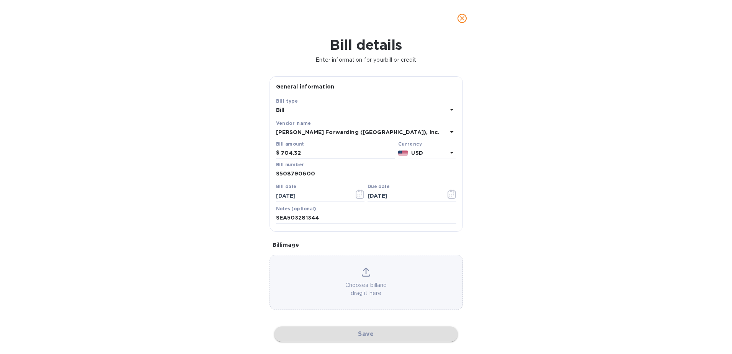 Image resolution: width=732 pixels, height=354 pixels. What do you see at coordinates (366, 60) in the screenshot?
I see `p: Enter information for your bill or credit` at bounding box center [366, 60].